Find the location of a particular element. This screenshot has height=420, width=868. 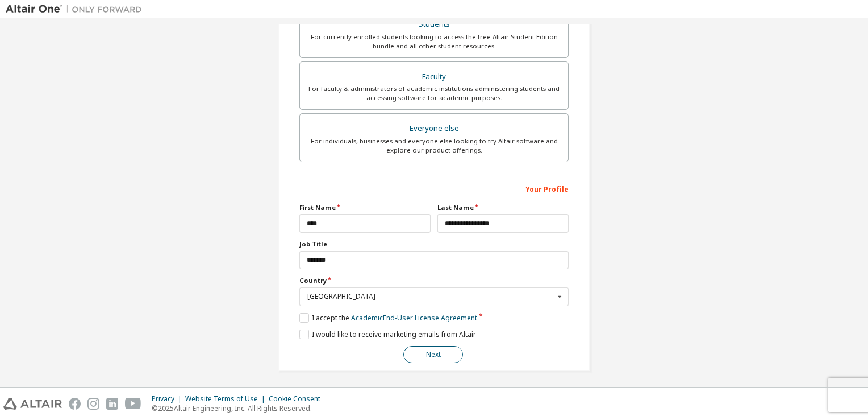

div: For currently enrolled students looking to access the free Altair Student Edition bundle and all ... is located at coordinates (434, 41).